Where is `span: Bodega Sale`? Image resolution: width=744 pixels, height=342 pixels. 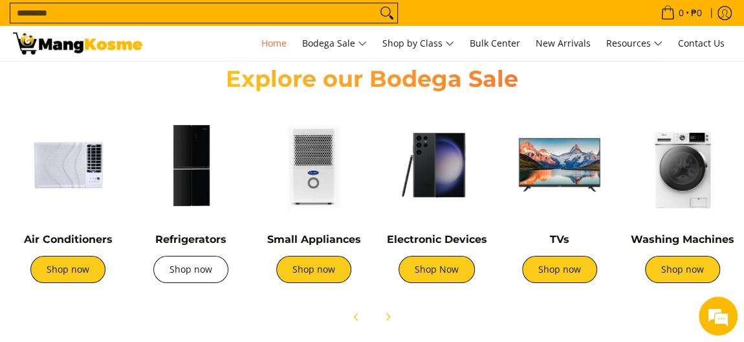 span: Bodega Sale is located at coordinates (334, 43).